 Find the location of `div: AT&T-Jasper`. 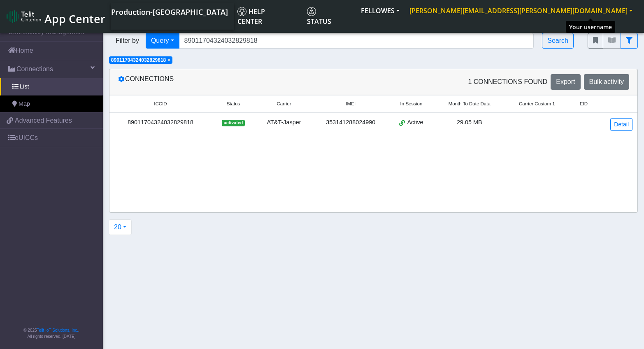

div: AT&T-Jasper is located at coordinates (284, 122).